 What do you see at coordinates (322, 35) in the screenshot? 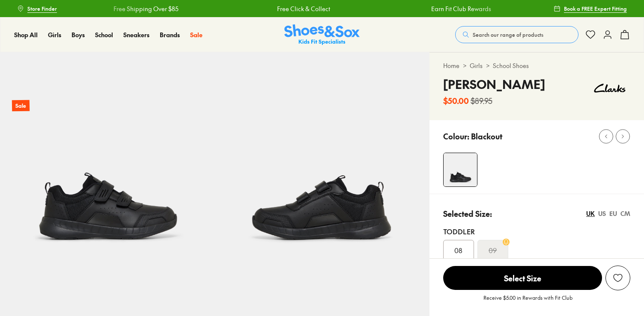
I see `img: SNS_Logo_Responsive.svg` at bounding box center [322, 35].